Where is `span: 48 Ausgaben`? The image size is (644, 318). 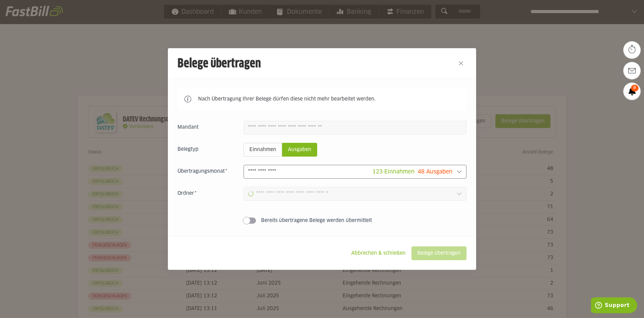
span: 48 Ausgaben is located at coordinates (435, 172).